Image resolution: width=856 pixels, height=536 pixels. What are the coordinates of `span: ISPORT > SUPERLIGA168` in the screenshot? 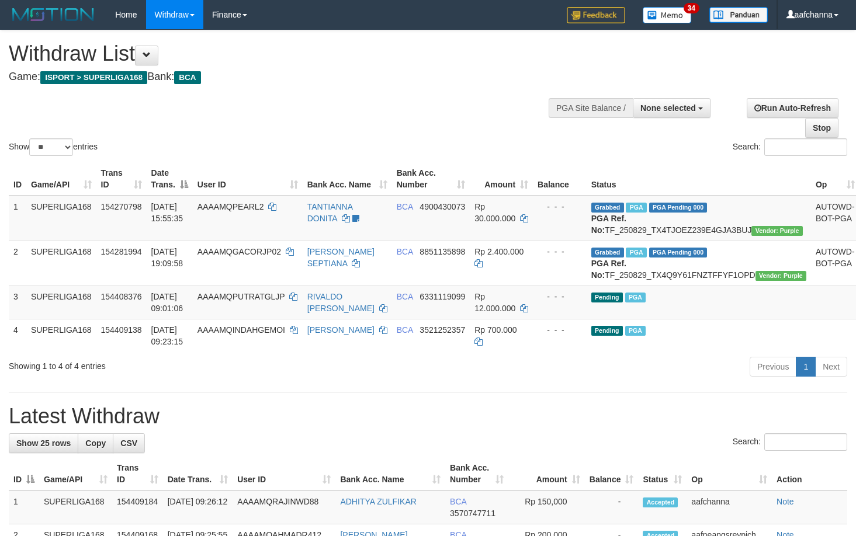 It's located at (93, 78).